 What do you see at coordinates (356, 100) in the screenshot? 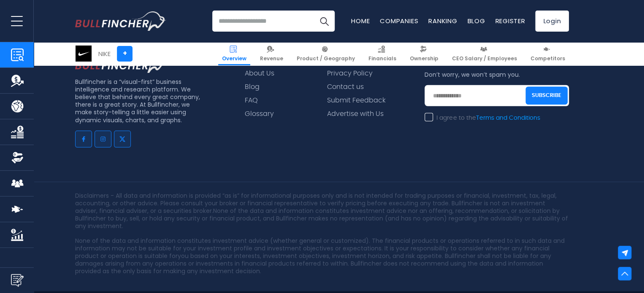
I see `a: Submit Feedback` at bounding box center [356, 100].